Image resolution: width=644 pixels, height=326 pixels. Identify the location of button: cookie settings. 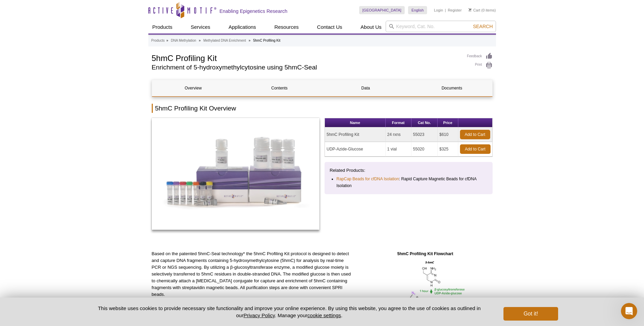
(324, 315).